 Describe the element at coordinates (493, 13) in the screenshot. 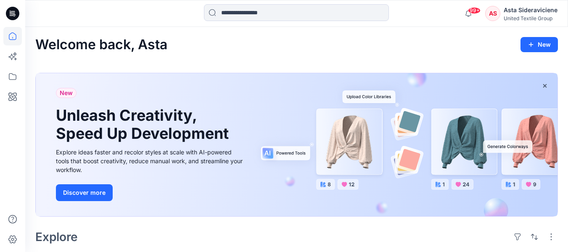

I see `div: AS` at that location.